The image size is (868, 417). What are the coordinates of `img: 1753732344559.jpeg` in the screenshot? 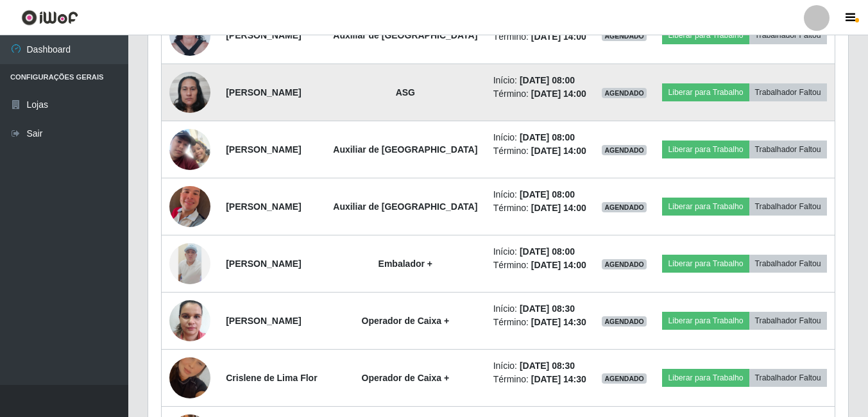 It's located at (190, 321).